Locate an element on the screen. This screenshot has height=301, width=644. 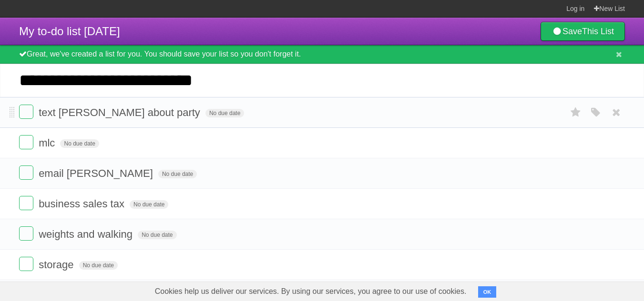
span: mlc is located at coordinates (47, 143).